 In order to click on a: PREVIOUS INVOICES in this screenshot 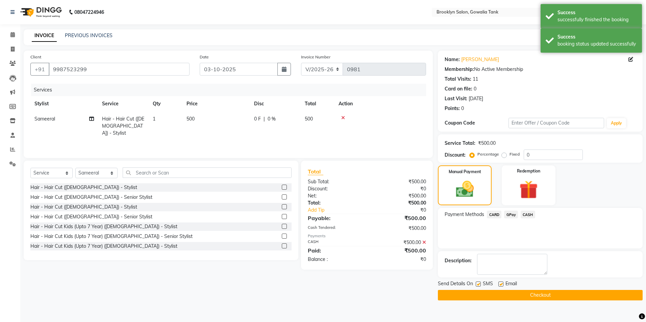, I will do `click(88, 35)`.